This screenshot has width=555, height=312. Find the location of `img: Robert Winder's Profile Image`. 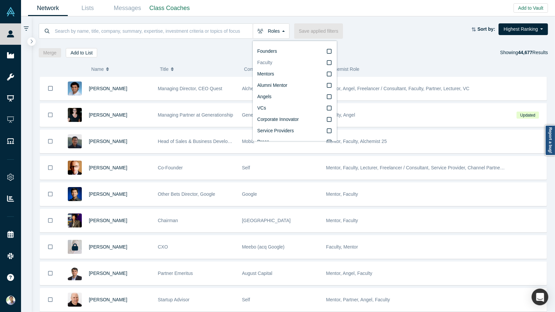

img: Robert Winder's Profile Image is located at coordinates (75, 168).